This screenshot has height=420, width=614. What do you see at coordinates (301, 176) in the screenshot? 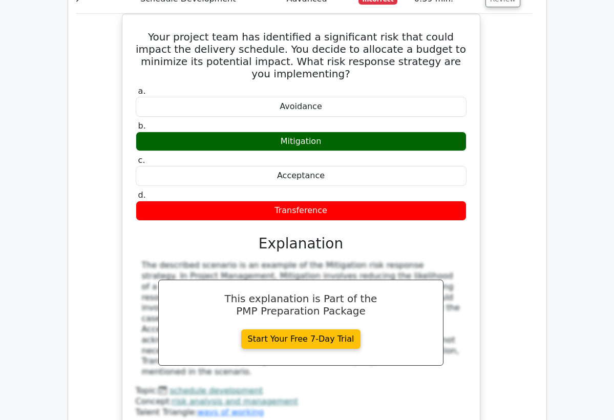
I see `div: Acceptance` at bounding box center [301, 176].